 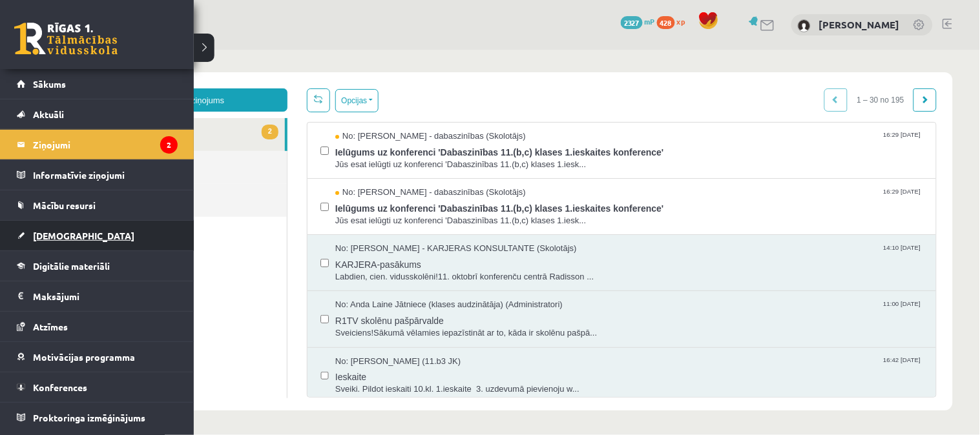 What do you see at coordinates (398, 255) in the screenshot?
I see `span: No: Anda Laine Jātniece (klases audzinātāja) (Administratori)` at bounding box center [398, 255].